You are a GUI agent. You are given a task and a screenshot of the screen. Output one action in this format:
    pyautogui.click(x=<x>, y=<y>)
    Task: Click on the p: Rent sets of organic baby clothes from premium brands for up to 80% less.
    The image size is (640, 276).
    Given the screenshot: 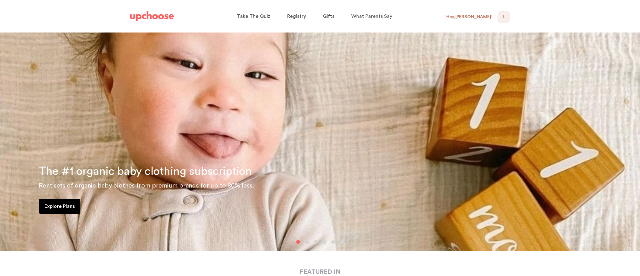 What is the action you would take?
    pyautogui.click(x=336, y=186)
    